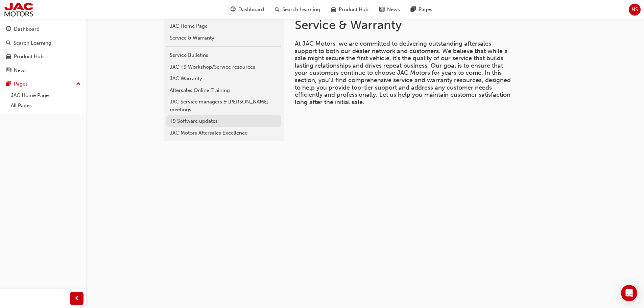  Describe the element at coordinates (404, 73) in the screenshot. I see `span: At JAC Motors, we are committed to delivering outstanding aftersales support to both our dealer n...` at that location.